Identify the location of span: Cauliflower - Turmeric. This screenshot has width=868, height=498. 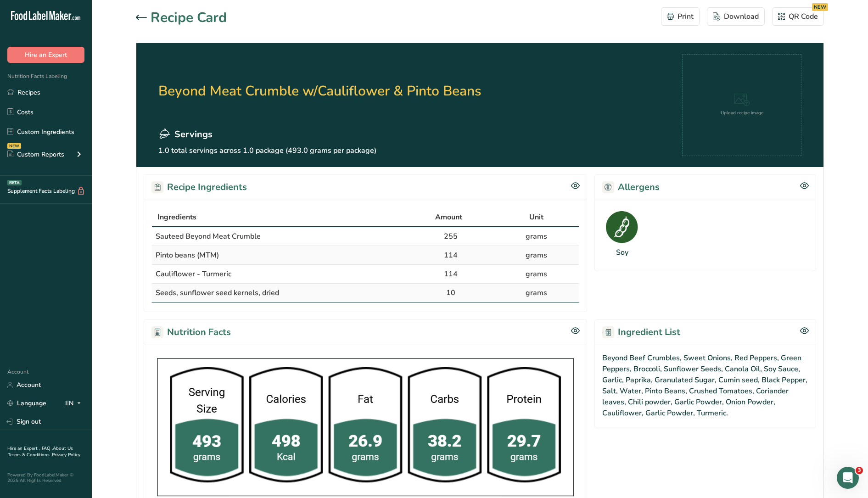
(194, 274).